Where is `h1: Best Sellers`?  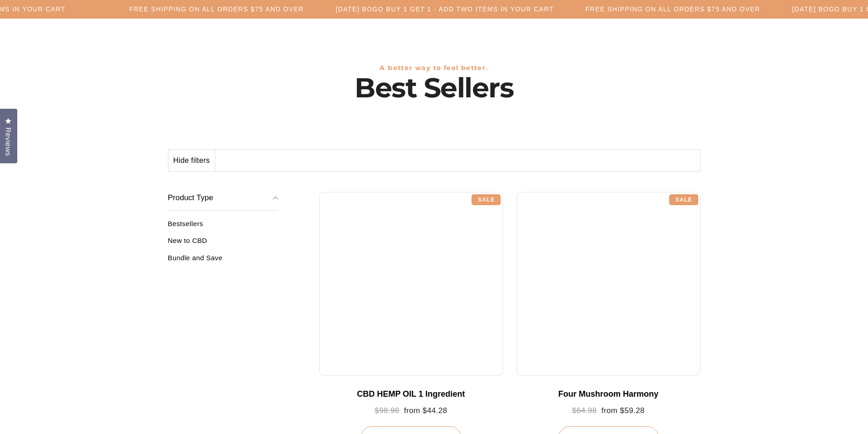
h1: Best Sellers is located at coordinates (434, 88).